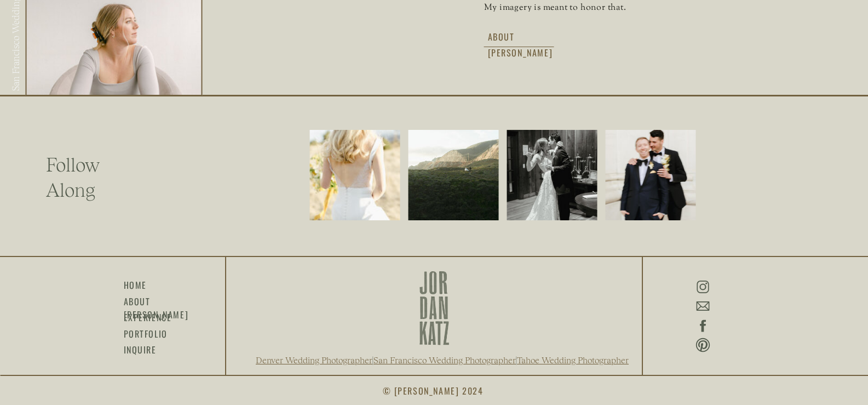 The width and height of the screenshot is (868, 405). I want to click on img: 230305_JordanKatz_Spring_Urban_Microwedding-493_websize (1), so click(651, 175).